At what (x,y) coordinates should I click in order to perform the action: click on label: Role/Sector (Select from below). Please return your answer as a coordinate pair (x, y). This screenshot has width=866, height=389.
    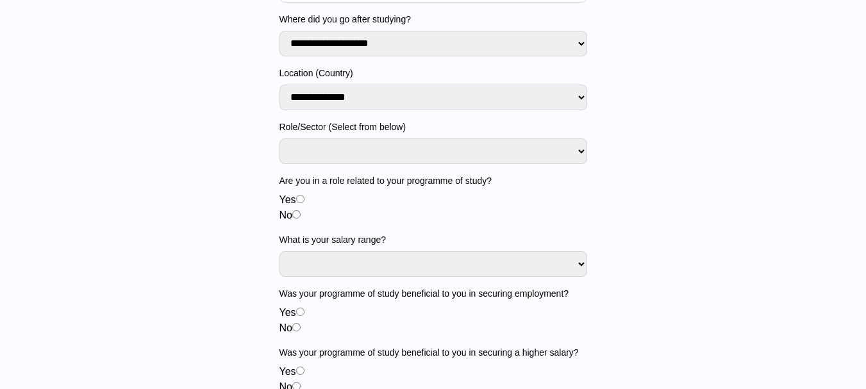
    Looking at the image, I should click on (433, 127).